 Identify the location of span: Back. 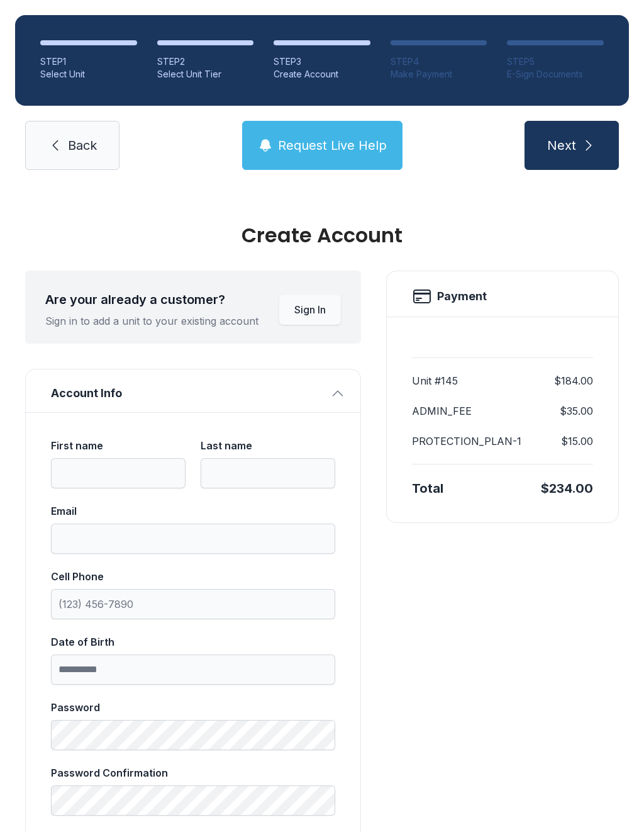
(82, 145).